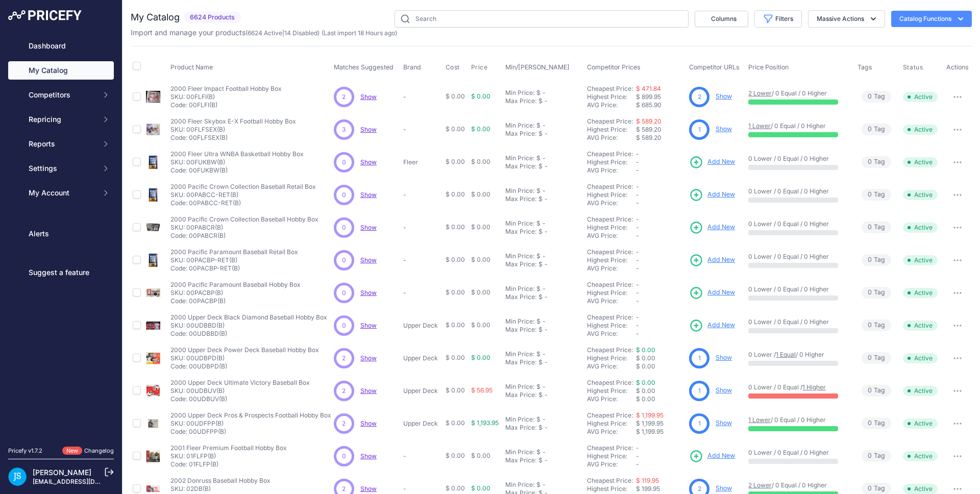  What do you see at coordinates (61, 46) in the screenshot?
I see `a: Dashboard` at bounding box center [61, 46].